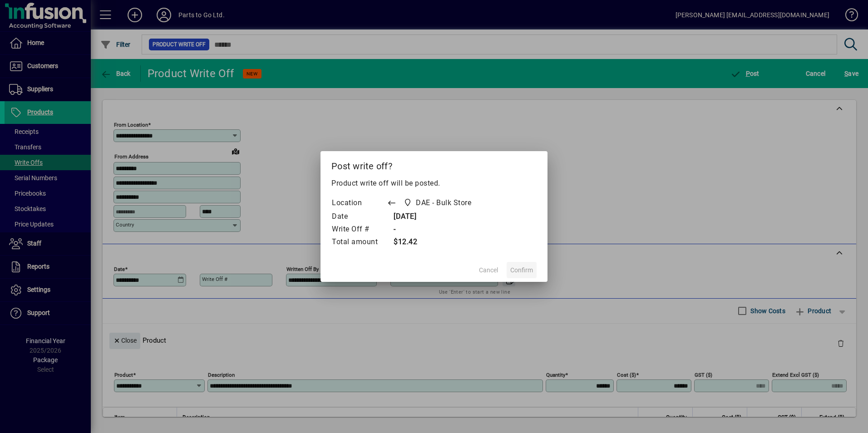 Image resolution: width=868 pixels, height=433 pixels. I want to click on td: Date, so click(359, 217).